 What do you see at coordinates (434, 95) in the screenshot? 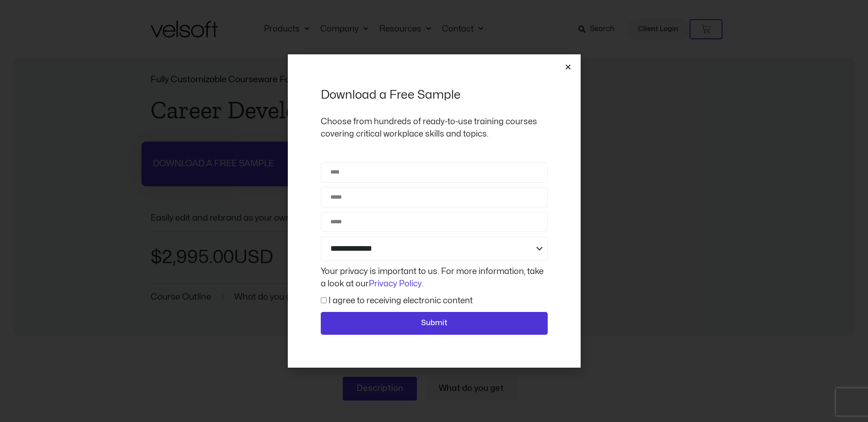
I see `h2: Download a Free Sample` at bounding box center [434, 95].